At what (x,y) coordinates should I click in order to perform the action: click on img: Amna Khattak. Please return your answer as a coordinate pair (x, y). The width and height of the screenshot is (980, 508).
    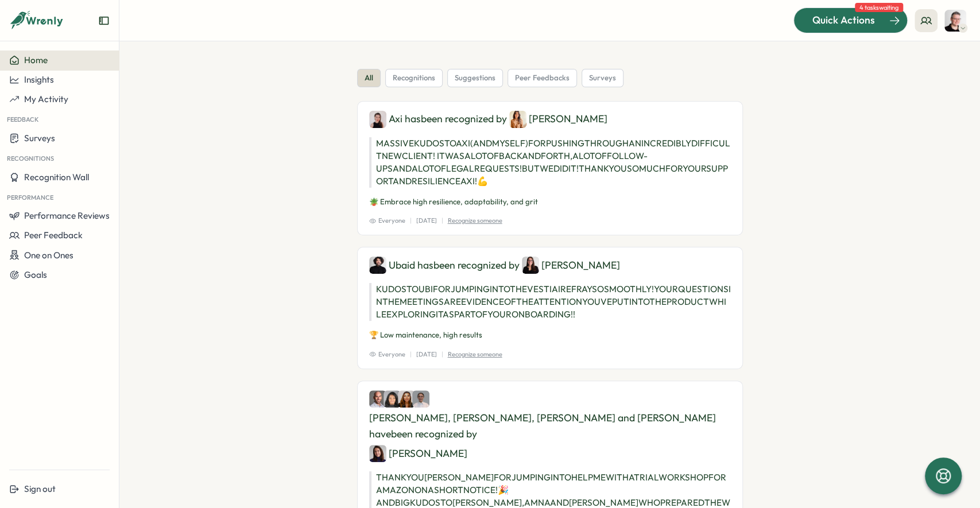
    Looking at the image, I should click on (421, 399).